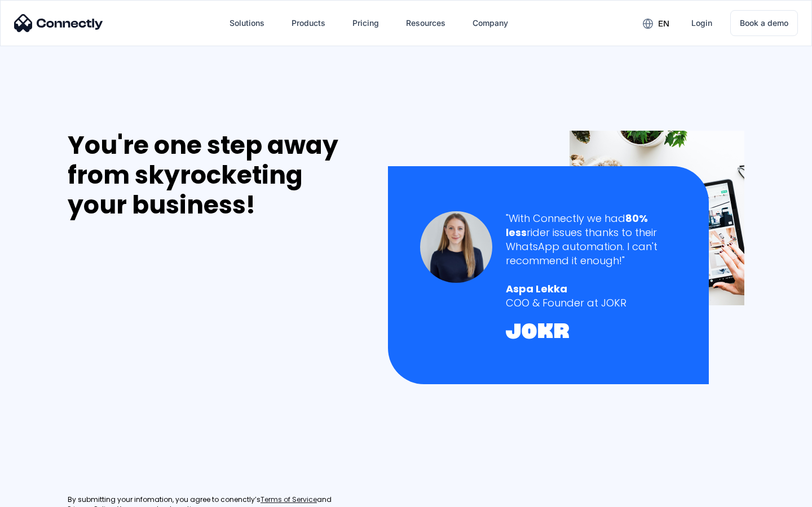 The width and height of the screenshot is (812, 507). What do you see at coordinates (59, 23) in the screenshot?
I see `img: Connectly Logo` at bounding box center [59, 23].